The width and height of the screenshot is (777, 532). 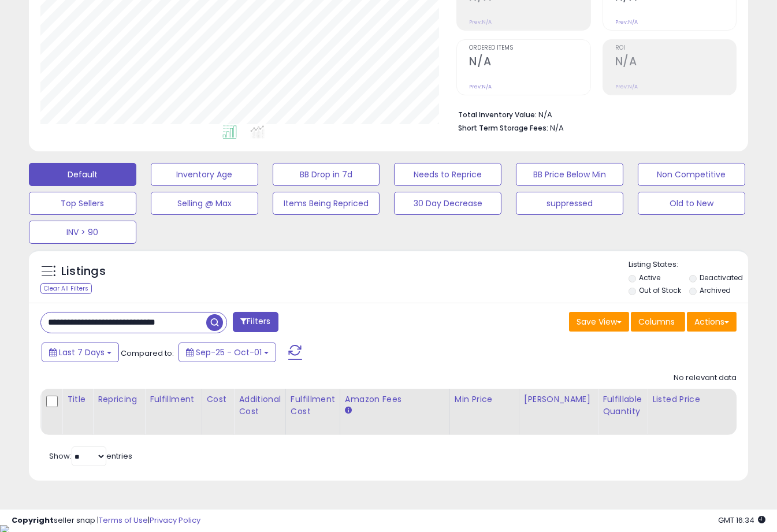 I want to click on span: 2025-10-9 16:34 GMT, so click(x=742, y=520).